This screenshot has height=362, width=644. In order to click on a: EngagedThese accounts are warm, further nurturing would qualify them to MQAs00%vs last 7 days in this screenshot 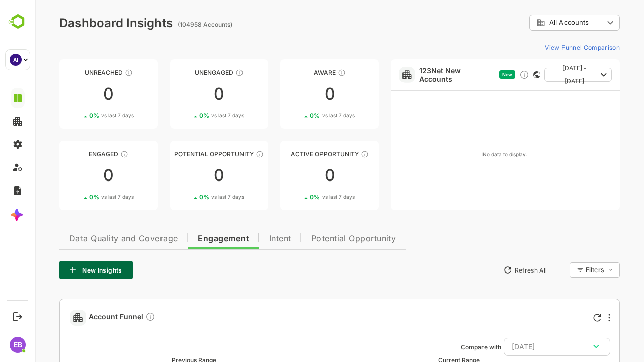, I will do `click(73, 175)`.